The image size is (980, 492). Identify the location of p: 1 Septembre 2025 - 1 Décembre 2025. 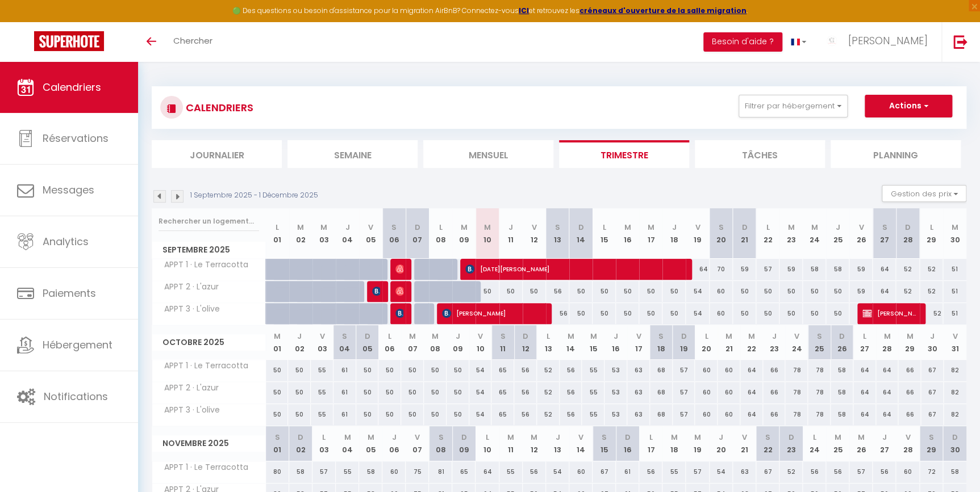
(254, 195).